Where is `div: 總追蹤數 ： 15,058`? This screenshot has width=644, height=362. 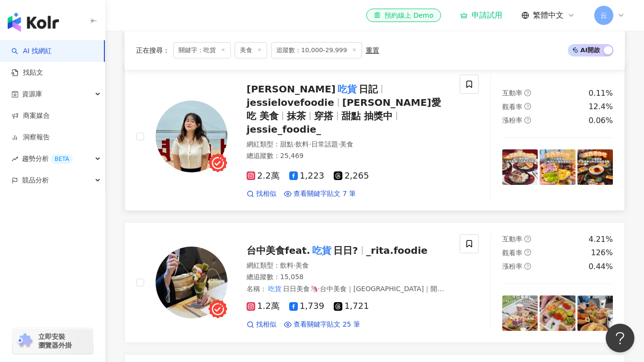
div: 總追蹤數 ： 15,058 is located at coordinates (347, 277).